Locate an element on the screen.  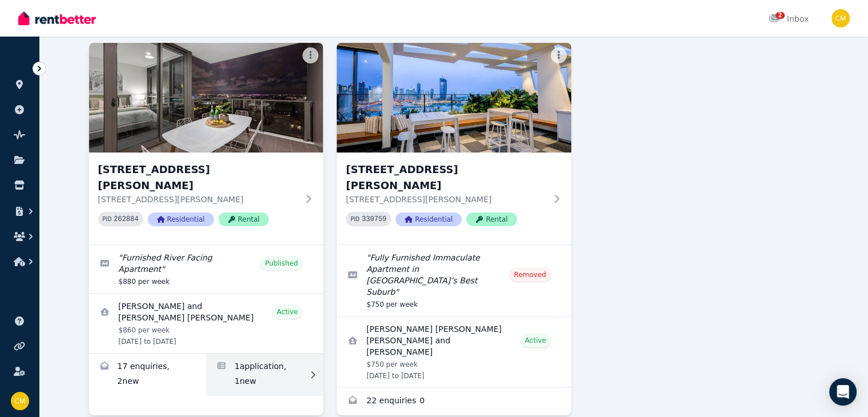
a: Applications for 1010/37 Mayne Road, Bowen Hills is located at coordinates (264, 375).